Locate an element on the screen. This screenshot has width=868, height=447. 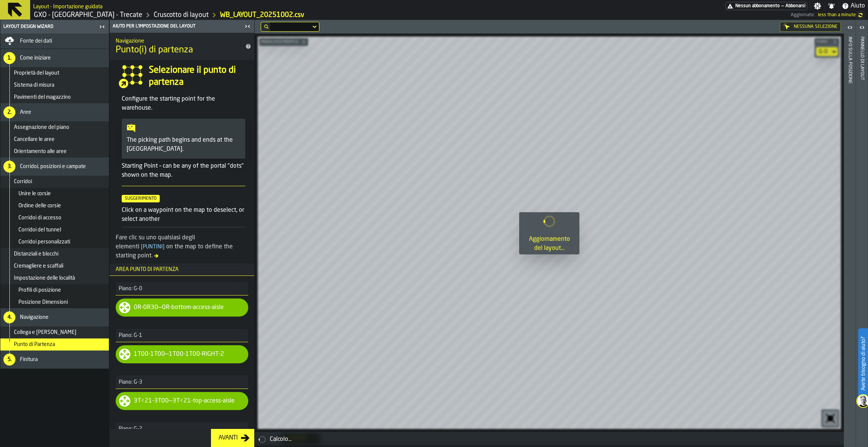
span: Abbonarsi is located at coordinates (796, 6).